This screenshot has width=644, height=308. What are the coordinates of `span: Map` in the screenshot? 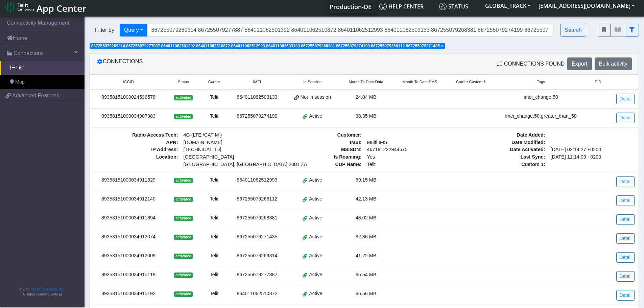 It's located at (20, 82).